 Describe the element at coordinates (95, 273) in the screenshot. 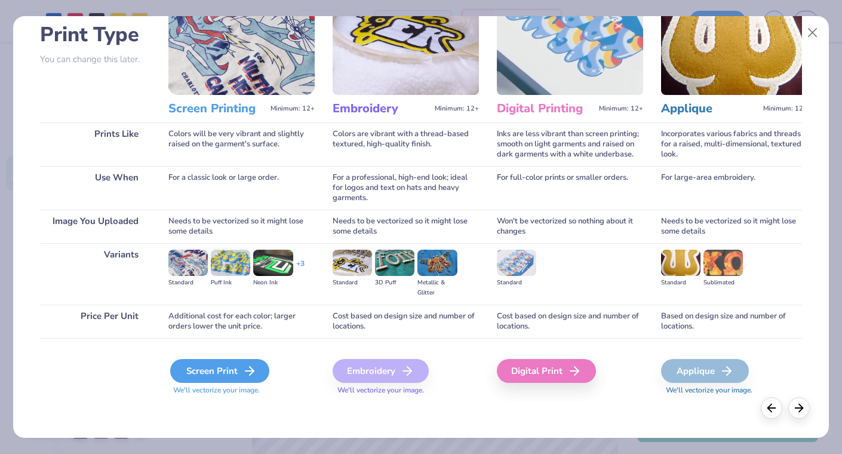

I see `div: Variants` at that location.